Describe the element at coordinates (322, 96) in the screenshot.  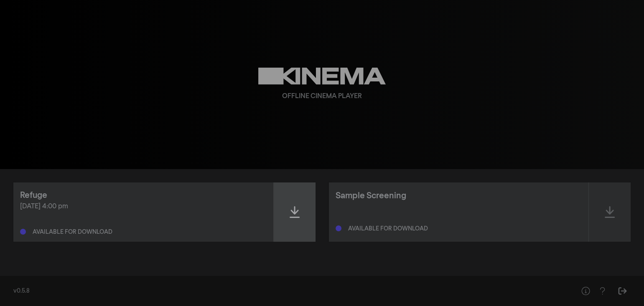
I see `div: Offline Cinema Player` at that location.